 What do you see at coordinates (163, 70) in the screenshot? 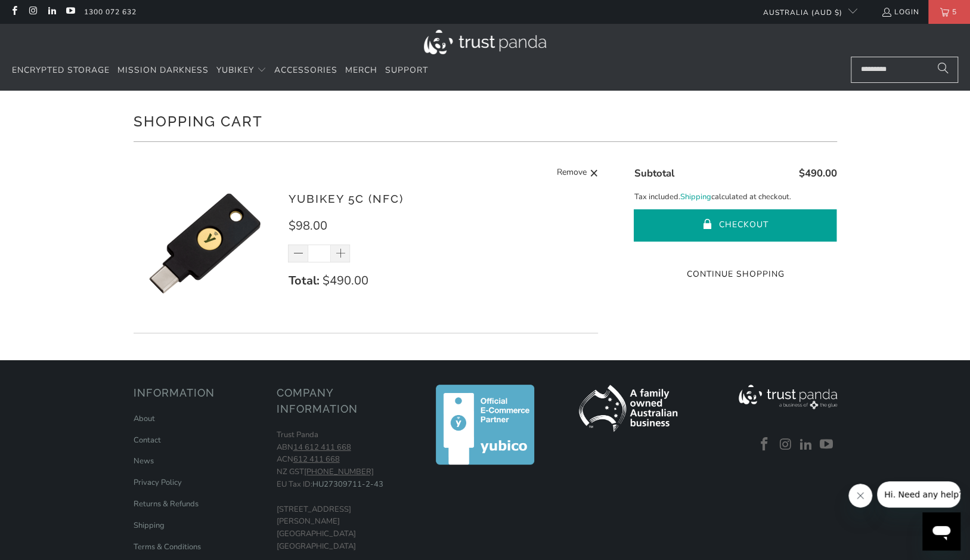
I see `span: Mission Darkness` at bounding box center [163, 70].